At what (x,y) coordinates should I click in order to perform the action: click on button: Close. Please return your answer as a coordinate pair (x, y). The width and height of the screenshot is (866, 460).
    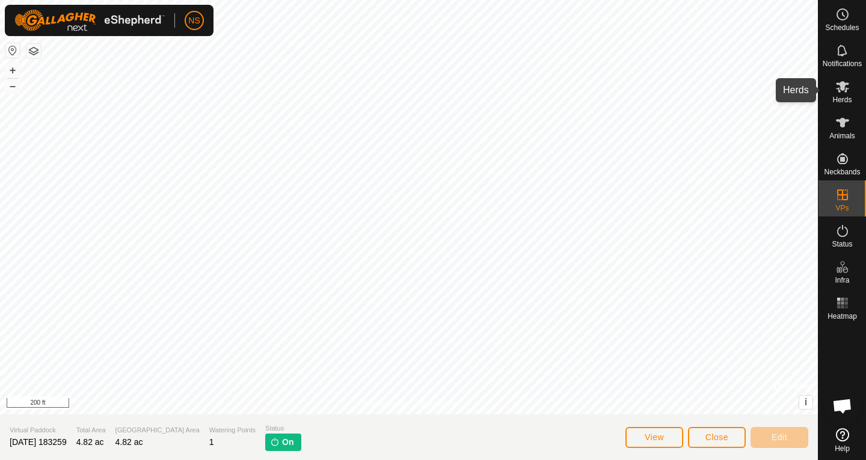
    Looking at the image, I should click on (717, 437).